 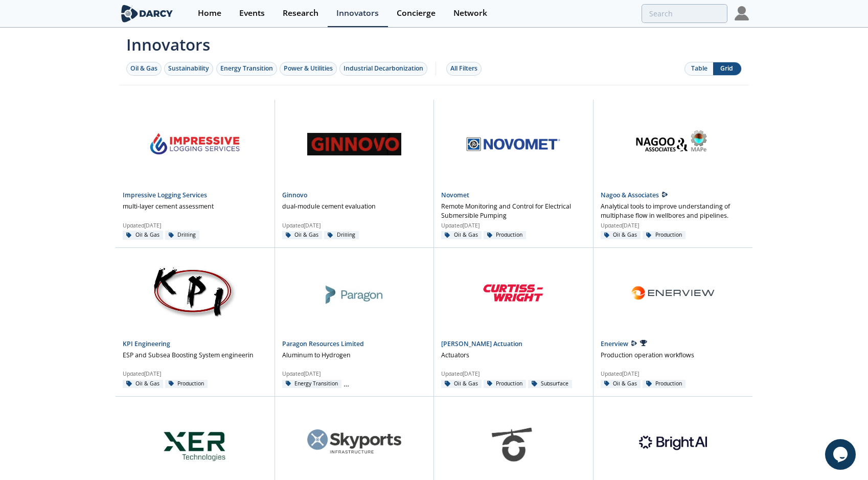 I want to click on div: Network, so click(x=470, y=13).